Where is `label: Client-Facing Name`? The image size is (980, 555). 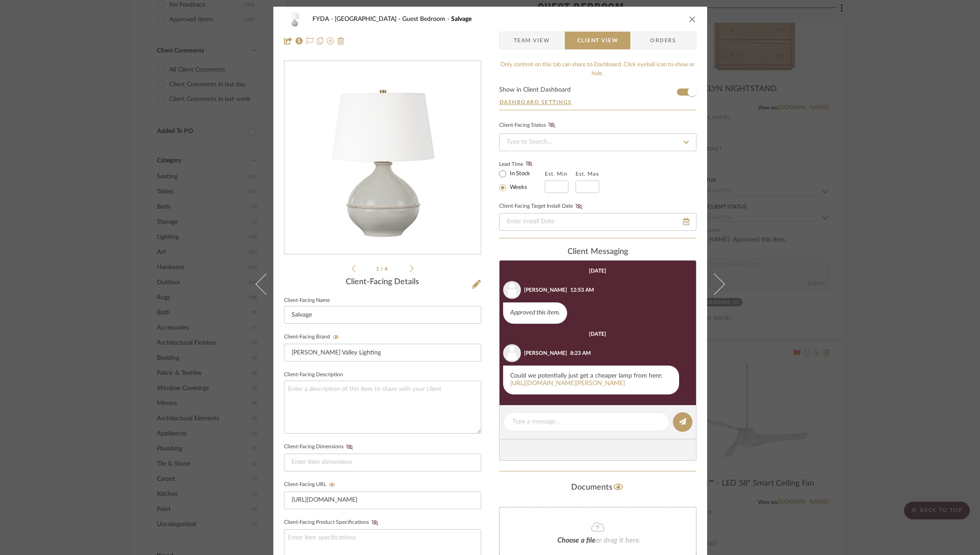 label: Client-Facing Name is located at coordinates (306, 300).